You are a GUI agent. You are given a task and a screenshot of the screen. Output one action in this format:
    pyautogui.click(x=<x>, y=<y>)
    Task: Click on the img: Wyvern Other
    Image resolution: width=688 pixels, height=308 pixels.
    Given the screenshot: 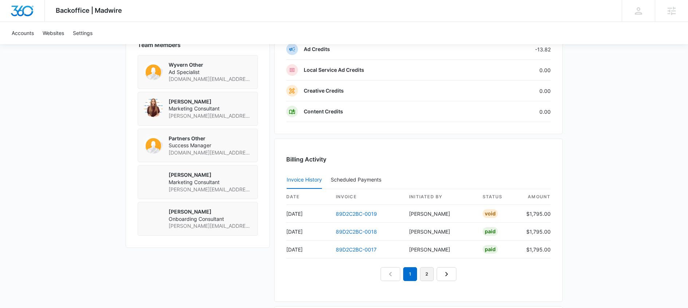 What is the action you would take?
    pyautogui.click(x=153, y=71)
    